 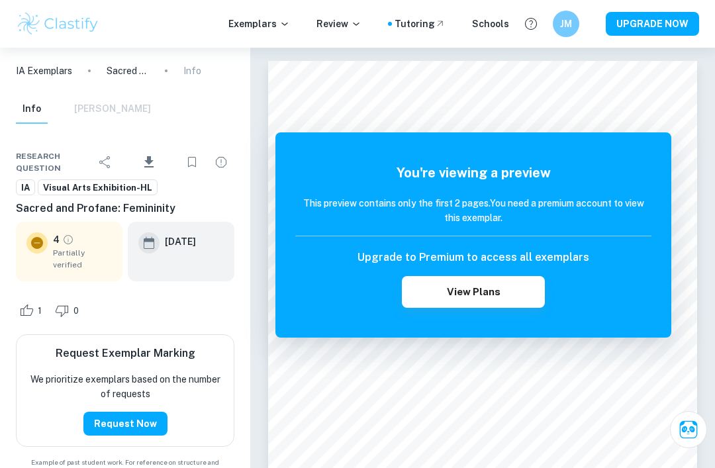 I want to click on h6: This preview contains only the first 2 pages. You need a premium account to view this exemplar., so click(x=474, y=211).